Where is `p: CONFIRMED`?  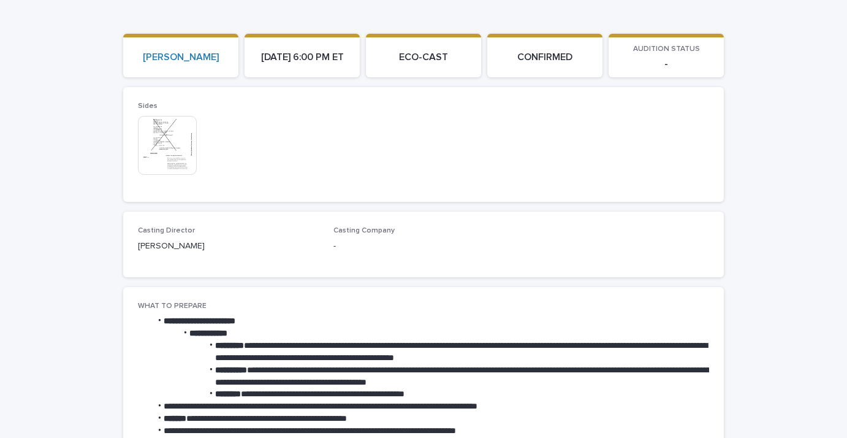 p: CONFIRMED is located at coordinates (545, 57).